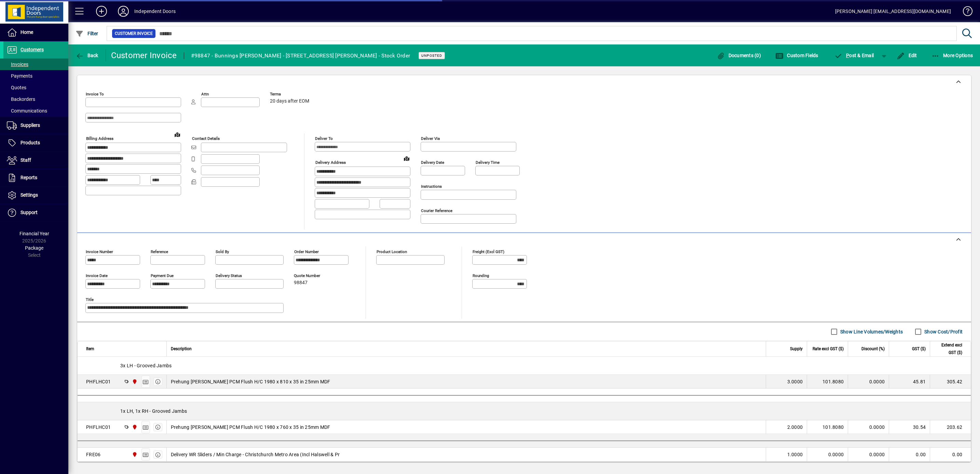 The width and height of the screenshot is (980, 474). What do you see at coordinates (34, 234) in the screenshot?
I see `span: Financial Year` at bounding box center [34, 234].